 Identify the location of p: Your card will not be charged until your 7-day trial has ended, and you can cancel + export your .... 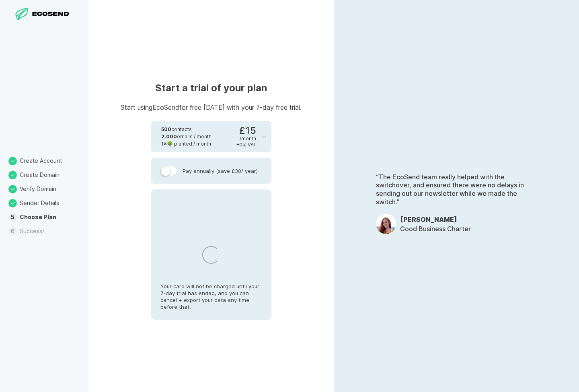
(212, 293).